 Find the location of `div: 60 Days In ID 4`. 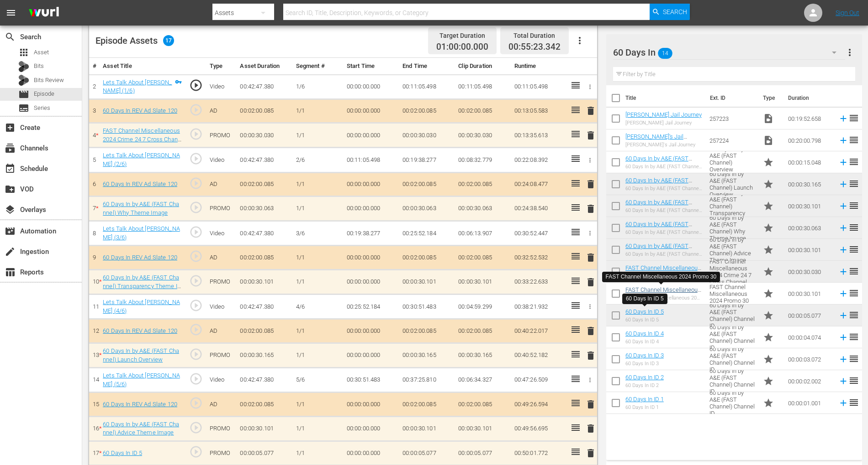

div: 60 Days In ID 4 is located at coordinates (644, 341).